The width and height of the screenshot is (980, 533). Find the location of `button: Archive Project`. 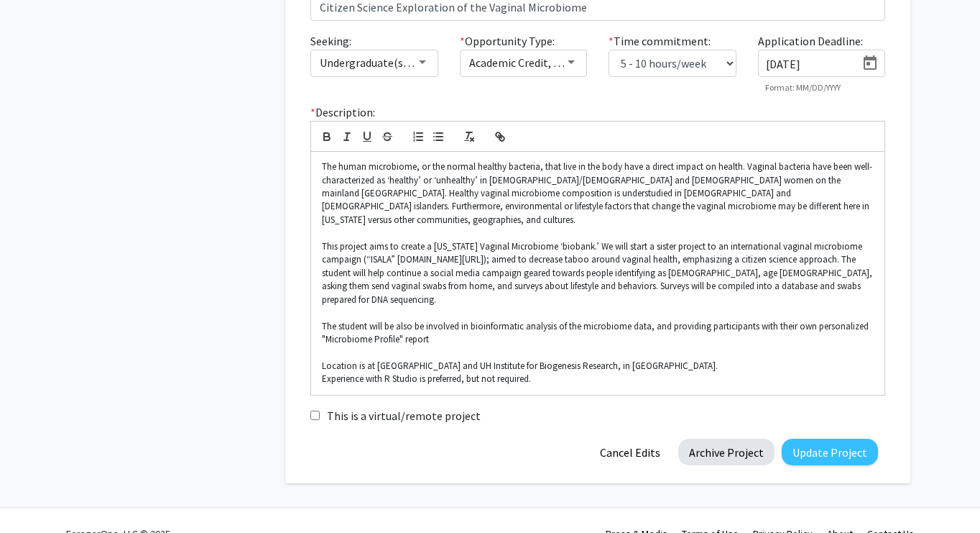

button: Archive Project is located at coordinates (727, 451).